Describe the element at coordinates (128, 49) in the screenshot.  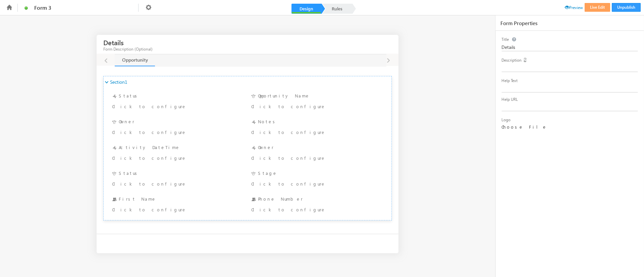
I see `div: Form Description (Optional)` at that location.